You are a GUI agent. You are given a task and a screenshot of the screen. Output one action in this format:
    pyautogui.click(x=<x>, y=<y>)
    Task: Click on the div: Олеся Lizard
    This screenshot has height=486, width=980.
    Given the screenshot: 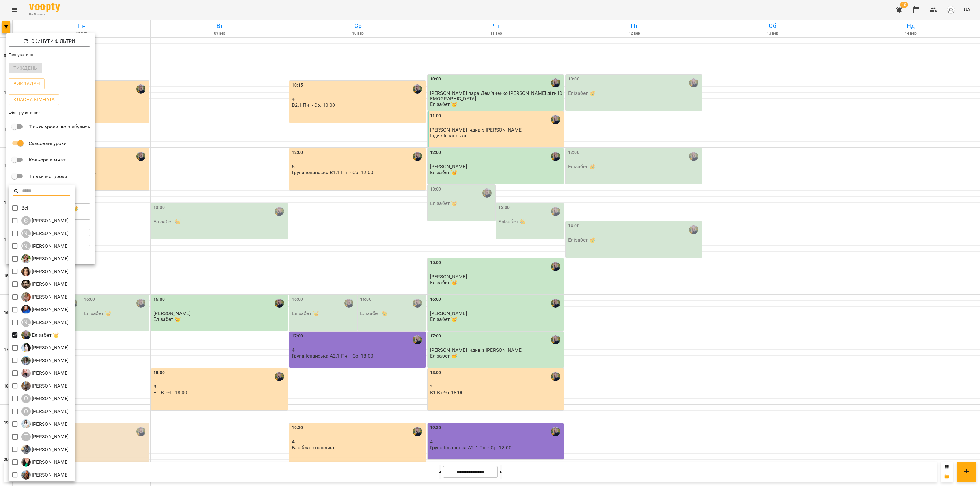 What is the action you would take?
    pyautogui.click(x=45, y=412)
    